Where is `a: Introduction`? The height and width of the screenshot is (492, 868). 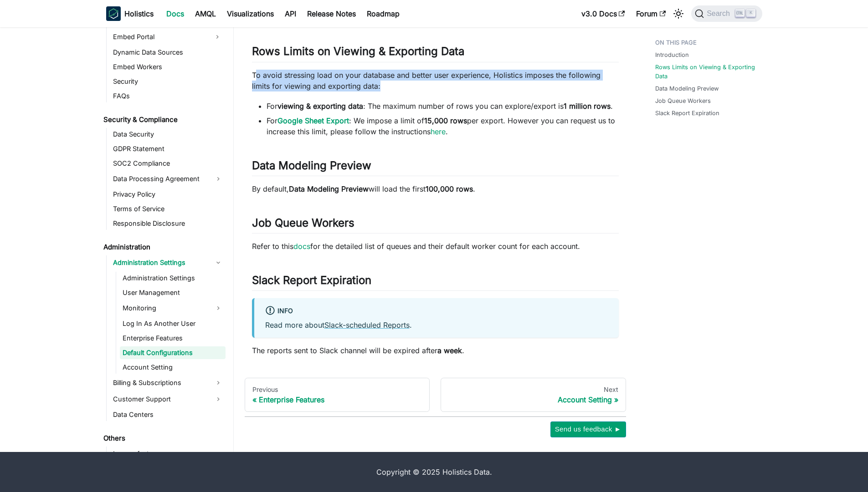 a: Introduction is located at coordinates (672, 55).